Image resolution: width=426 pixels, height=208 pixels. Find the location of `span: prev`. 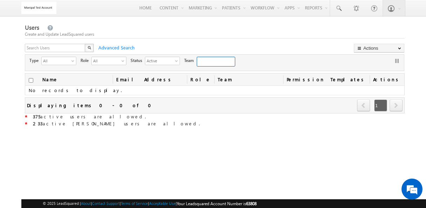

span: prev is located at coordinates (364, 105).